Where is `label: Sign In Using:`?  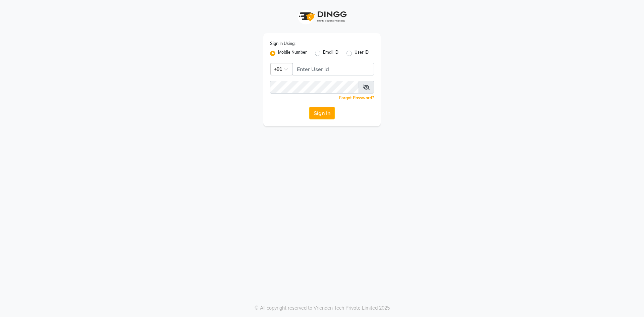 label: Sign In Using: is located at coordinates (283, 44).